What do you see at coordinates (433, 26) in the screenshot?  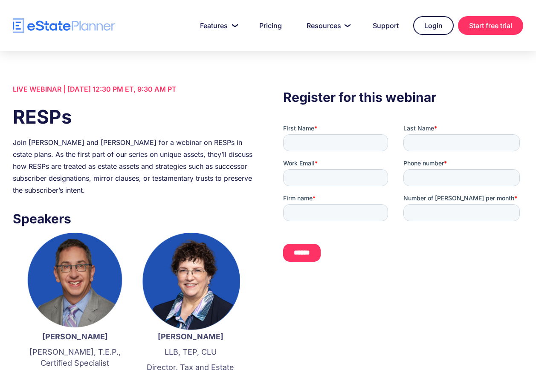 I see `a: Login` at bounding box center [433, 26].